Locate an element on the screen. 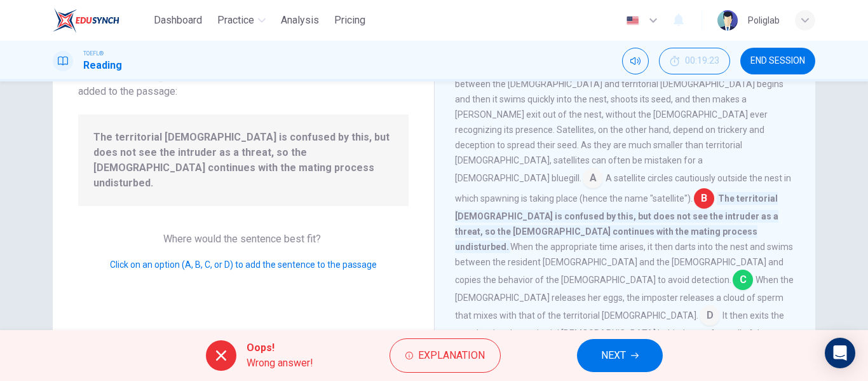  div: Open Intercom Messenger is located at coordinates (840, 353).